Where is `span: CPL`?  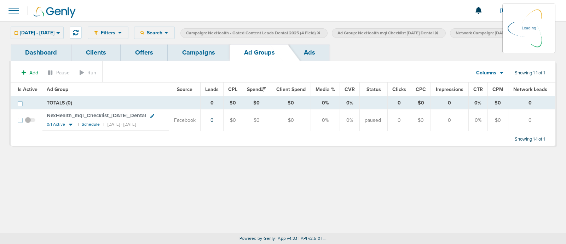 span: CPL is located at coordinates (233, 89).